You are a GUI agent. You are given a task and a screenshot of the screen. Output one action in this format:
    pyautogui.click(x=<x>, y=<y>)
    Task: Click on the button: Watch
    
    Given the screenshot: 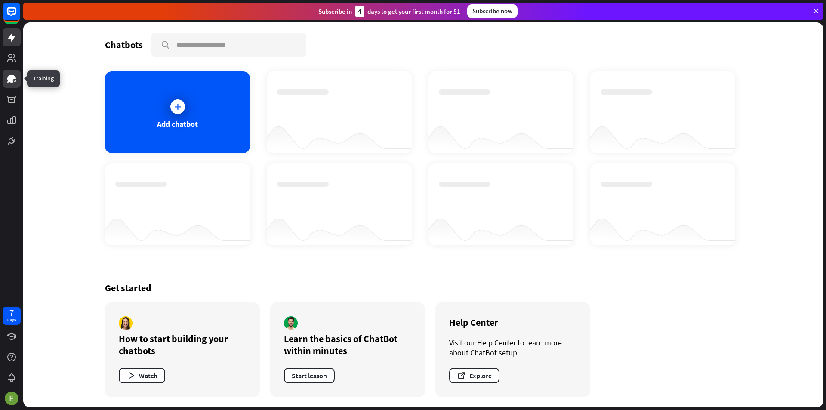 What is the action you would take?
    pyautogui.click(x=142, y=376)
    